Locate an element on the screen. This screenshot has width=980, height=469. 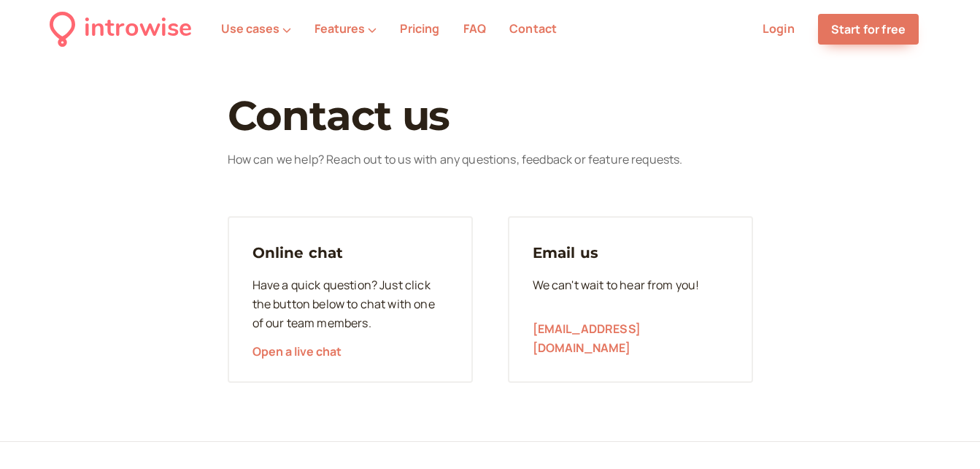
h3: Email us is located at coordinates (566, 252).